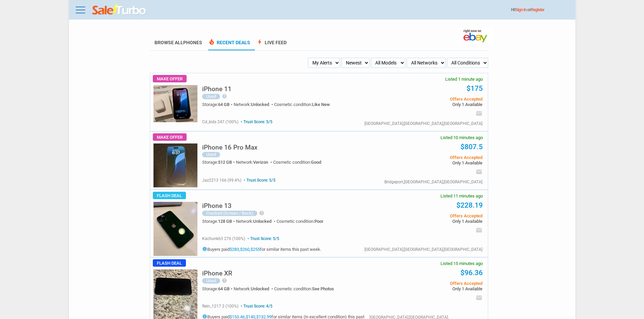 This screenshot has height=319, width=644. What do you see at coordinates (521, 10) in the screenshot?
I see `a: Sign In` at bounding box center [521, 10].